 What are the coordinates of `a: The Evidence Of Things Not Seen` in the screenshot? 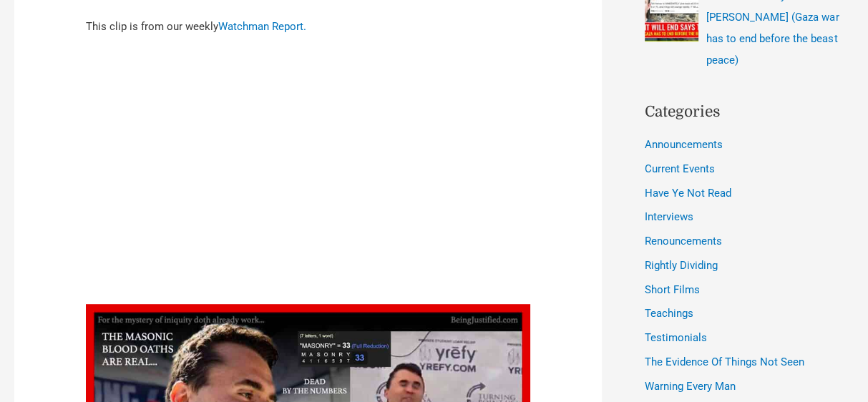 It's located at (724, 362).